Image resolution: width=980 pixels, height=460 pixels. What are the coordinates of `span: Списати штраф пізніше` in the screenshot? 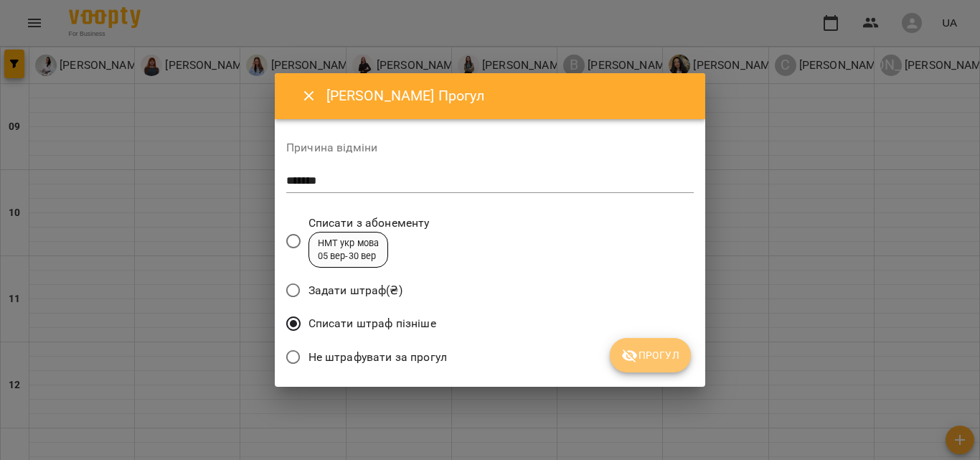 It's located at (373, 324).